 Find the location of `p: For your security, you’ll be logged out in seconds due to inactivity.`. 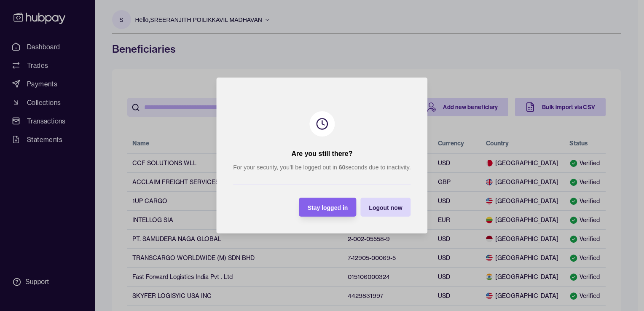

p: For your security, you’ll be logged out in seconds due to inactivity. is located at coordinates (322, 167).